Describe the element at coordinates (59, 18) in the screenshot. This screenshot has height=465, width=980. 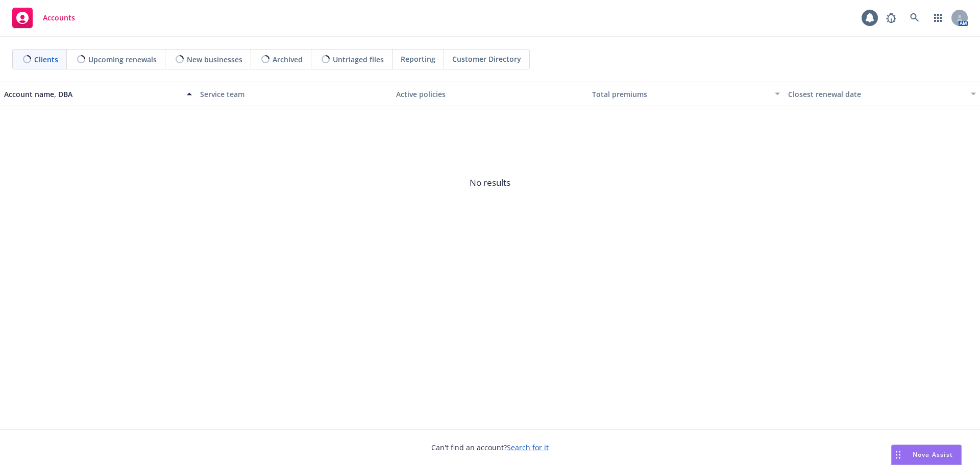
I see `span: Accounts` at that location.